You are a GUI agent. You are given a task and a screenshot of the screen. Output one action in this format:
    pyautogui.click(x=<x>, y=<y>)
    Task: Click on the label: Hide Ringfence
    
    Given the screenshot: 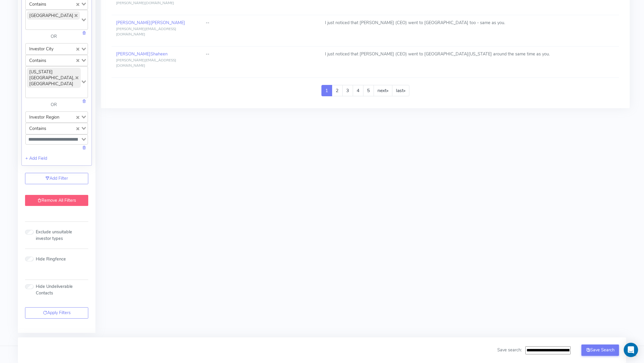 What is the action you would take?
    pyautogui.click(x=51, y=260)
    